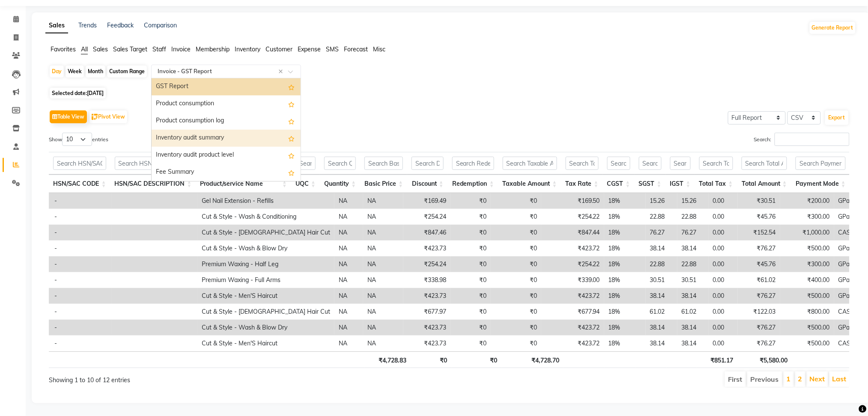 This screenshot has width=868, height=416. I want to click on td: ₹847.44, so click(572, 232).